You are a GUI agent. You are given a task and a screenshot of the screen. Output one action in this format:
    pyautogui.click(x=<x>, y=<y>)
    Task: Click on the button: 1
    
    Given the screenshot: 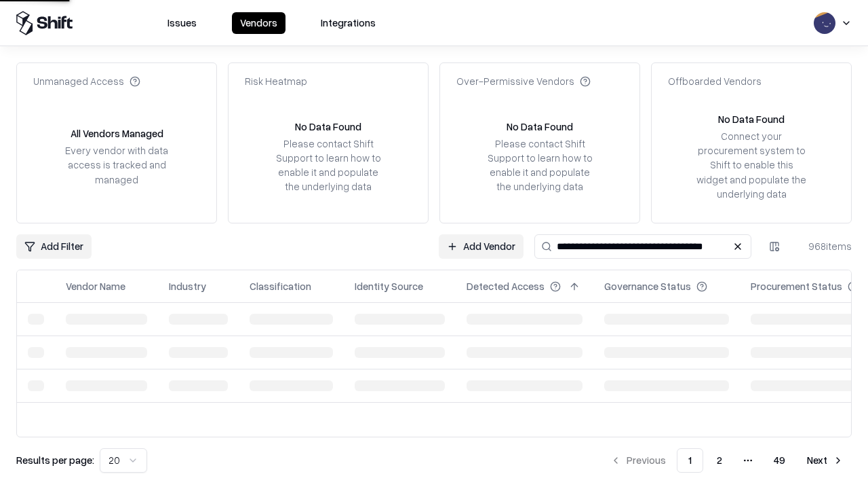 What is the action you would take?
    pyautogui.click(x=690, y=460)
    